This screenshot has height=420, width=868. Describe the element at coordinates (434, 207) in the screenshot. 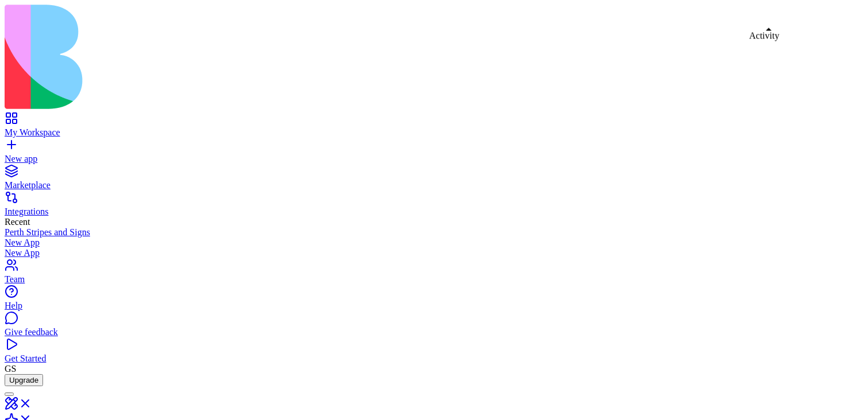

I see `a: Integrations` at that location.